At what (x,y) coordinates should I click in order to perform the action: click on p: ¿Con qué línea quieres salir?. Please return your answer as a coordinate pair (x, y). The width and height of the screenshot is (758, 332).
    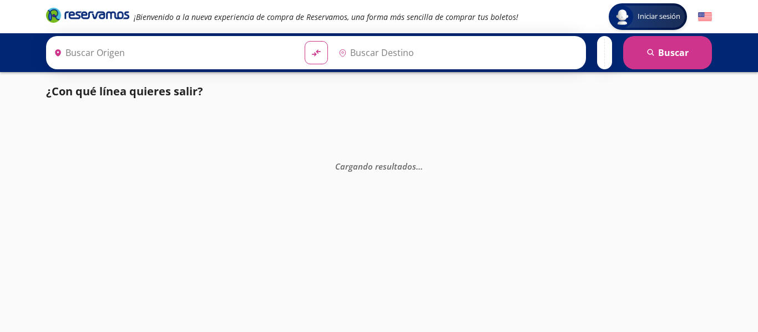
    Looking at the image, I should click on (124, 92).